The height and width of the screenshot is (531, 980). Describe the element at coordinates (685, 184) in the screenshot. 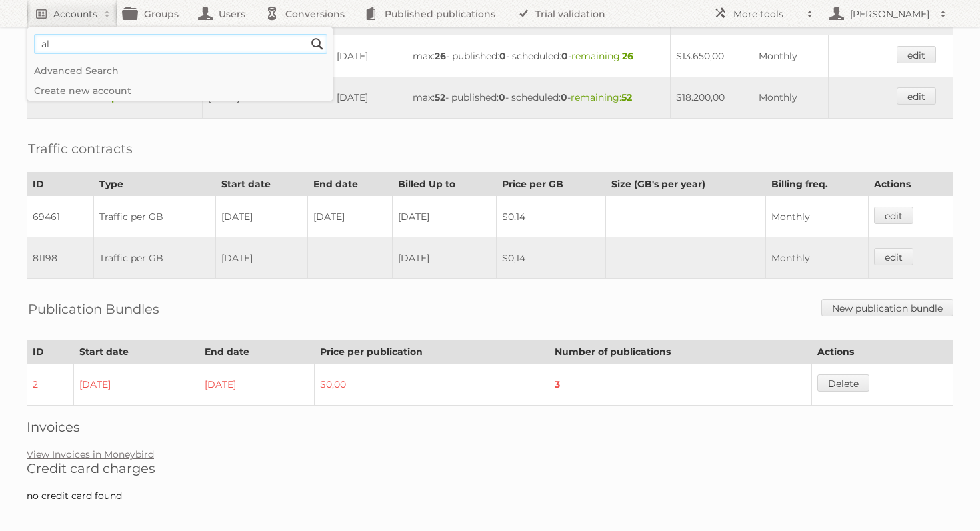

I see `th: Size (GB's per year)` at that location.